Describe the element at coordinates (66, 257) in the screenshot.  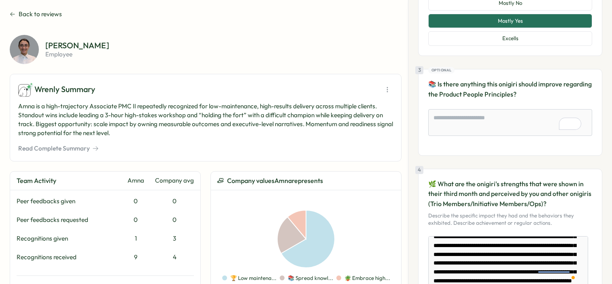
I see `div: Recognitions received` at that location.